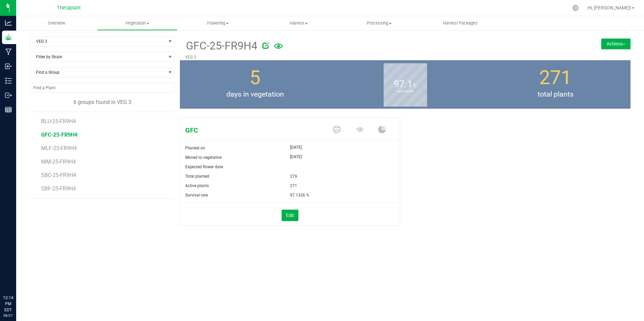 This screenshot has height=321, width=644. I want to click on span: SBF-25-FR9H4, so click(58, 188).